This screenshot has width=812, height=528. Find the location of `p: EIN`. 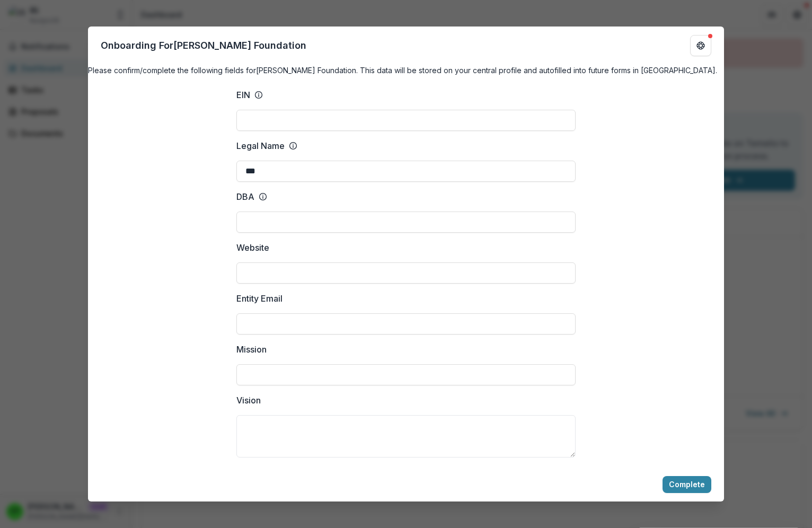

p: EIN is located at coordinates (243, 95).